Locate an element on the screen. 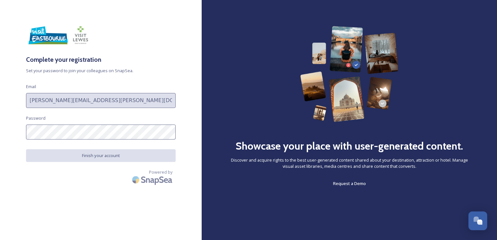  img: 63b42ca75bacad526042e722_Group%20154-p-800.png is located at coordinates (349, 74).